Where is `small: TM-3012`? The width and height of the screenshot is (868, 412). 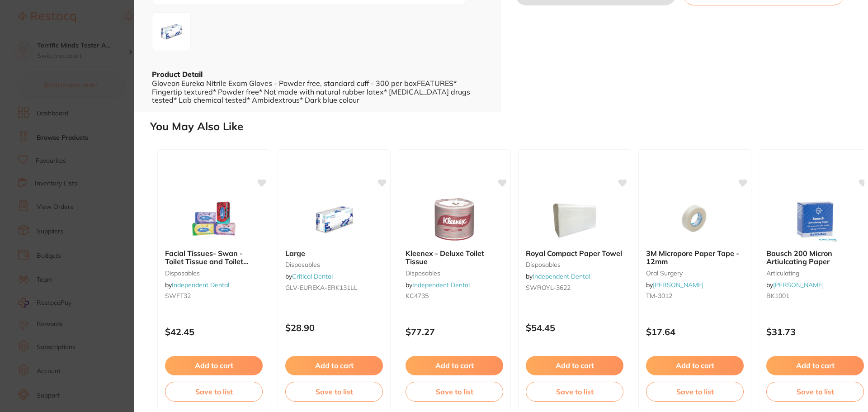 small: TM-3012 is located at coordinates (695, 296).